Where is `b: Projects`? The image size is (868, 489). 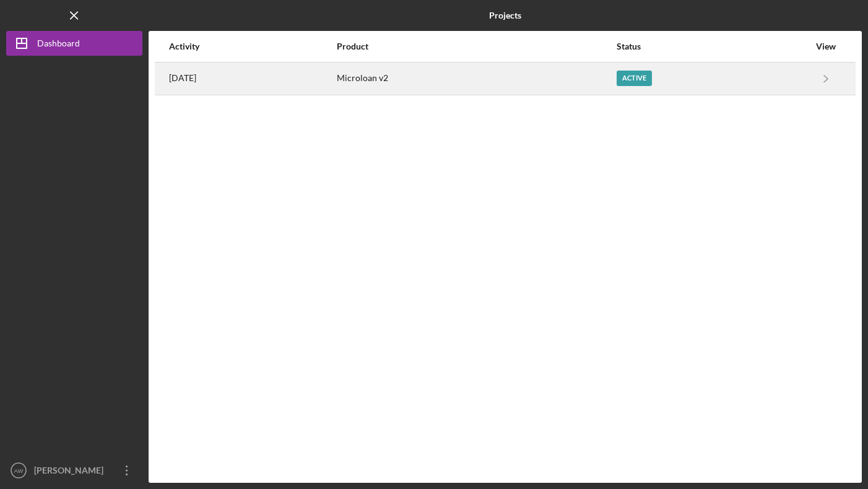 b: Projects is located at coordinates (506, 15).